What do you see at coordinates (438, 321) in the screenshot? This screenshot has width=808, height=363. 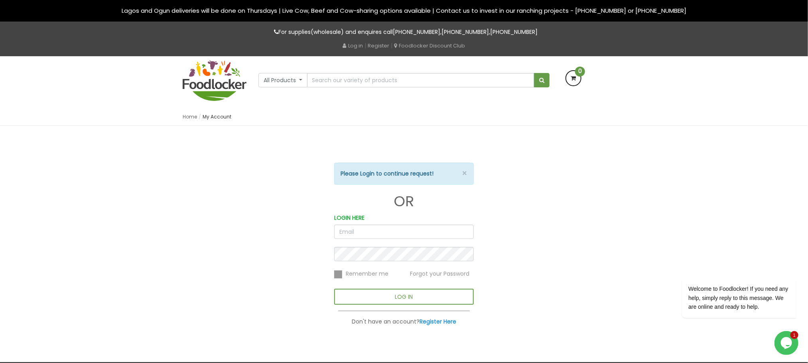 I see `b: Register Here` at bounding box center [438, 321].